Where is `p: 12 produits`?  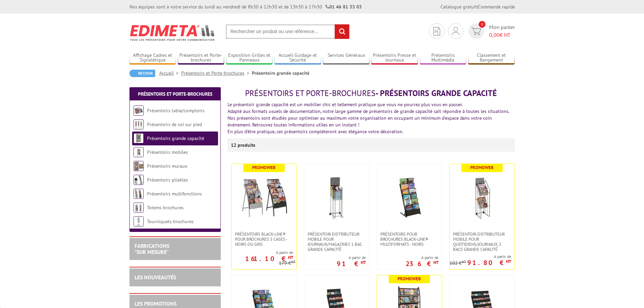 p: 12 produits is located at coordinates (243, 145).